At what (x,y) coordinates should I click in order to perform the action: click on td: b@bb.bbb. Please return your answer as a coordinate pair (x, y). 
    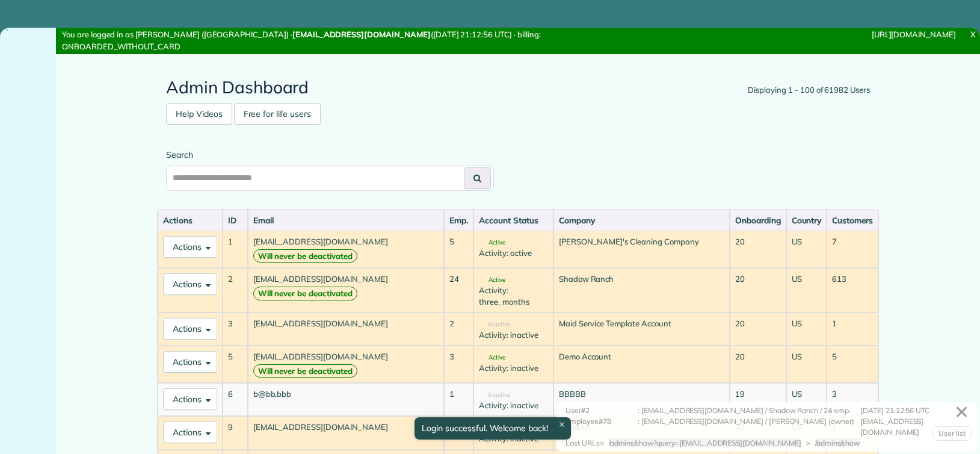
    Looking at the image, I should click on (346, 399).